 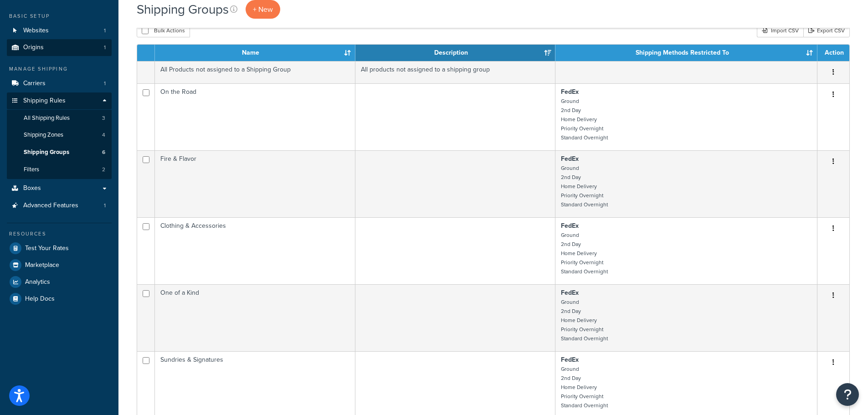 I want to click on a: All Shipping Rules 3, so click(x=59, y=118).